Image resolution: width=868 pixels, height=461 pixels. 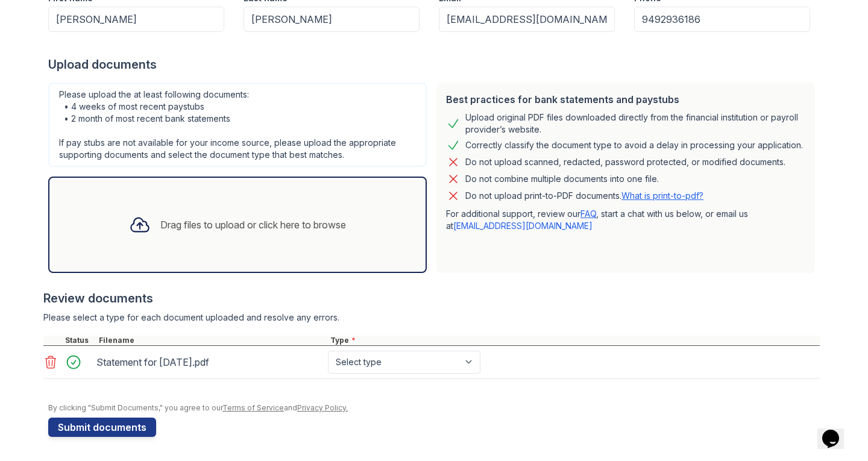 What do you see at coordinates (634, 145) in the screenshot?
I see `div: Correctly classify the document type to avoid a delay in processing your application.` at bounding box center [634, 145].